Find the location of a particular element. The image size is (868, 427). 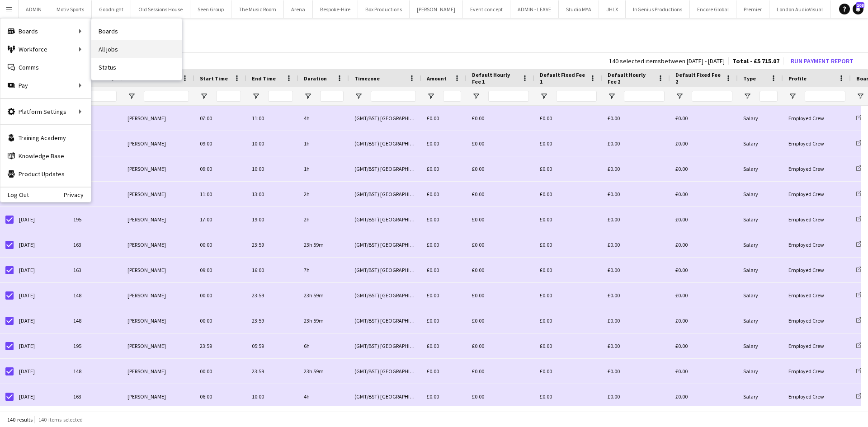

a: Log Out is located at coordinates (14, 195).